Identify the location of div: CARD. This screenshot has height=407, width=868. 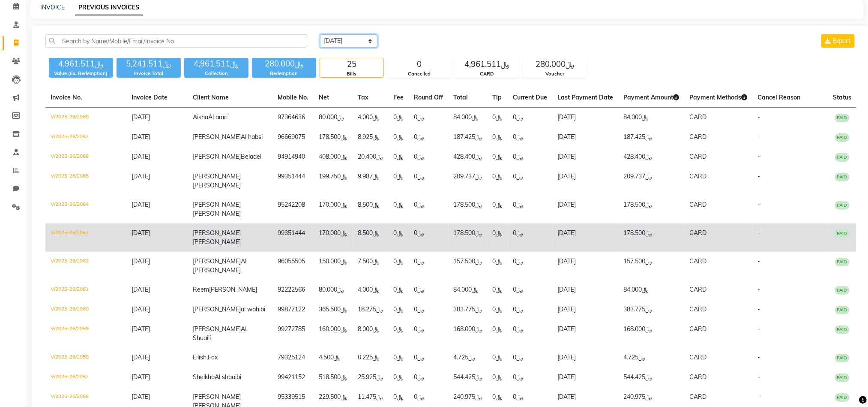
(487, 74).